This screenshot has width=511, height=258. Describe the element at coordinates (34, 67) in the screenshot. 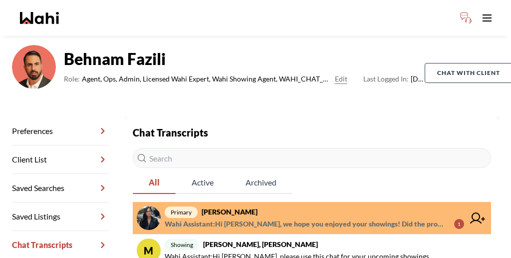

I see `img: cf9ae410c976398e.png` at that location.